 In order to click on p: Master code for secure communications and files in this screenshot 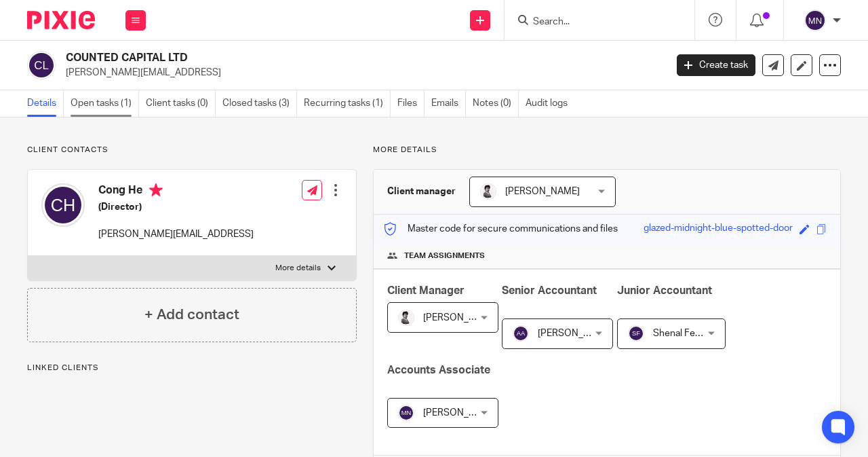, I will do `click(500, 228)`.